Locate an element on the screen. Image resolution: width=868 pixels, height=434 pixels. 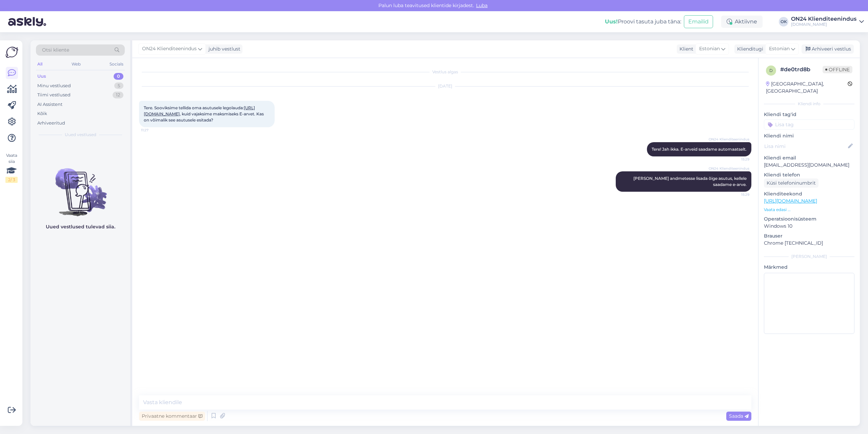
p: Märkmed is located at coordinates (809, 267).